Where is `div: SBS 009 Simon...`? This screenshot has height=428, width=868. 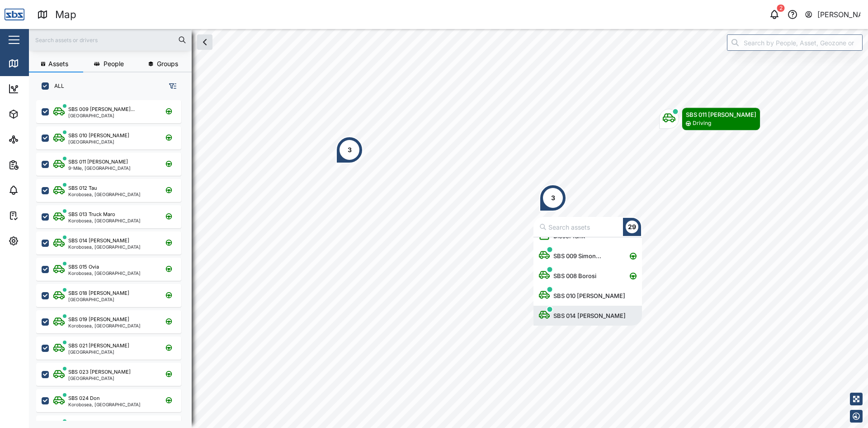 div: SBS 009 Simon... is located at coordinates (577, 256).